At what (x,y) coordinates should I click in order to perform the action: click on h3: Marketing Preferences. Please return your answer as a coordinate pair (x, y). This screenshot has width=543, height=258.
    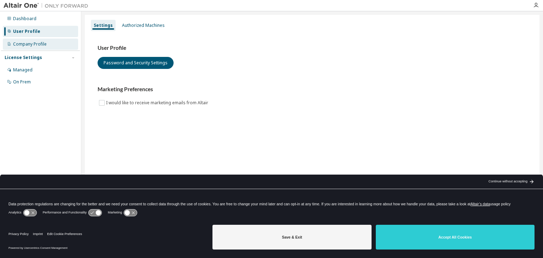
    Looking at the image, I should click on (312, 89).